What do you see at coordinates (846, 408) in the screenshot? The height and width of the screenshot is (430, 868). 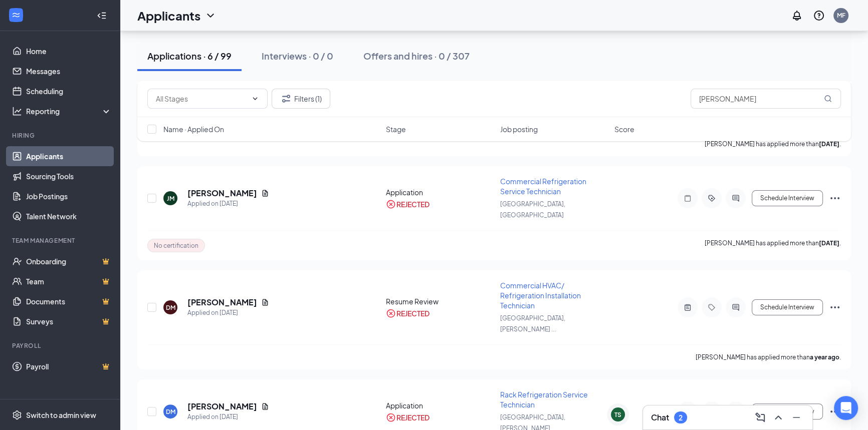 I see `div: Open Intercom Messenger` at bounding box center [846, 408].